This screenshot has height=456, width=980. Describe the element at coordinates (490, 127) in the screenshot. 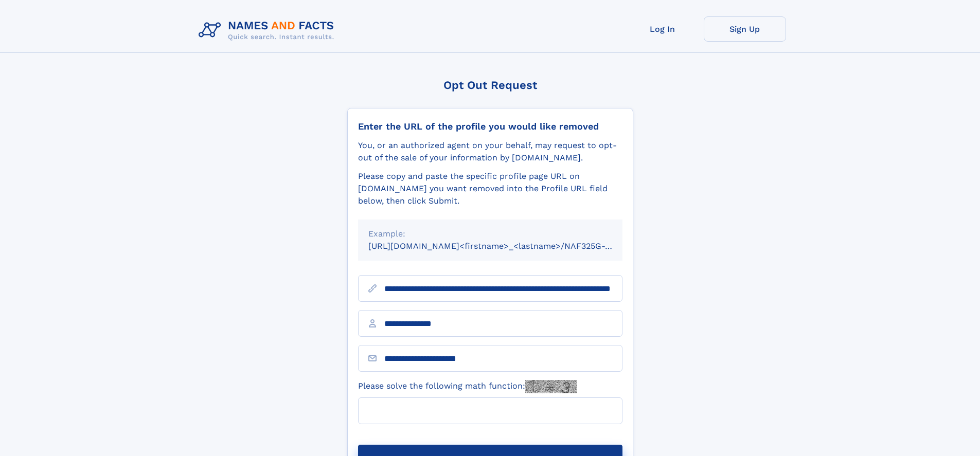

I see `div: Enter the URL of the profile you would like removed` at that location.